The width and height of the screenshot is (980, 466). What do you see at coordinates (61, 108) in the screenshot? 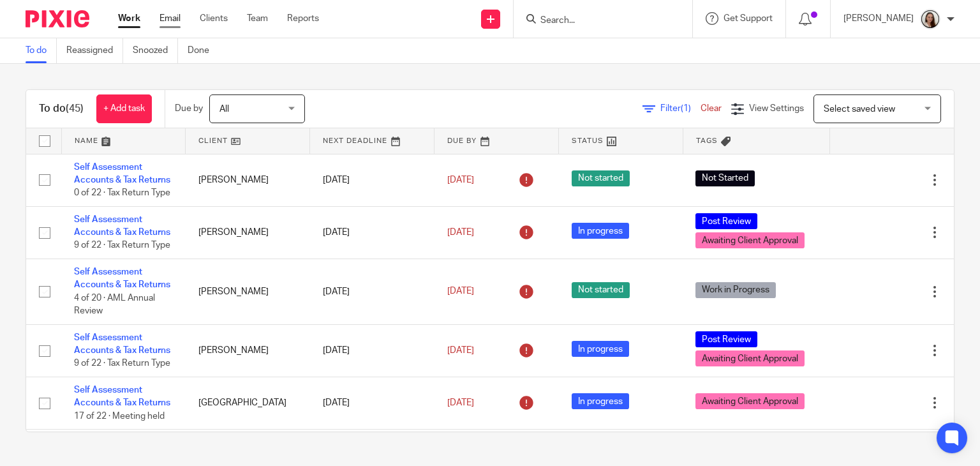
I see `h1: To do` at bounding box center [61, 108].